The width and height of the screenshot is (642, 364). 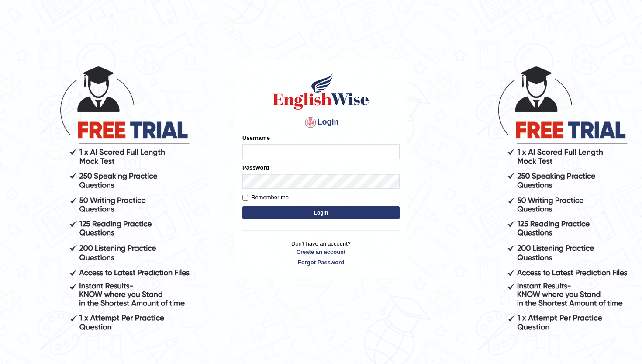 I want to click on label: Password, so click(x=256, y=167).